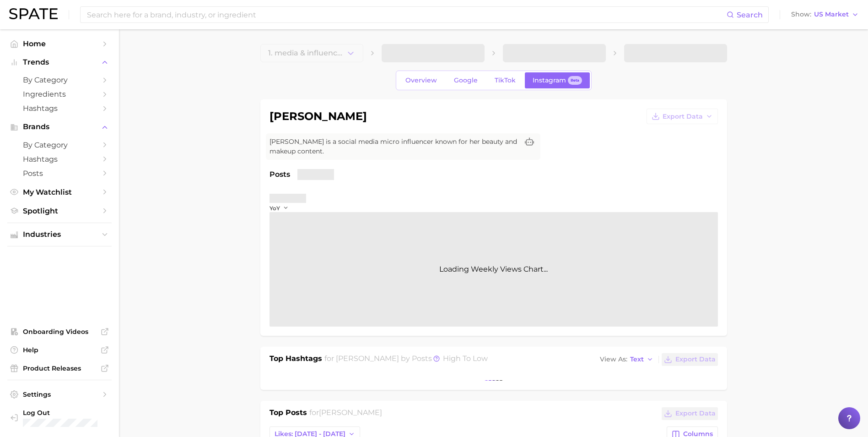 This screenshot has height=437, width=868. I want to click on a: Log out. Currently logged in with e-mail CSnow@ulta.com., so click(59, 418).